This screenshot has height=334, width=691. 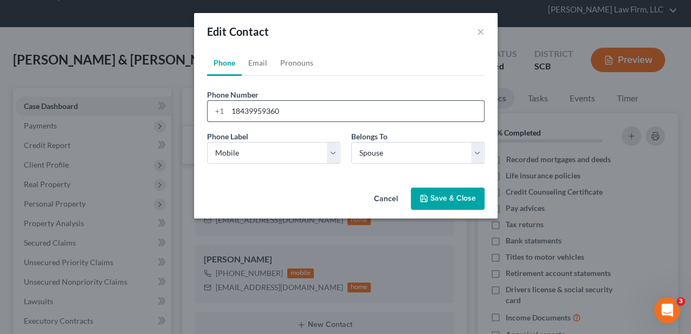 I want to click on a: Phone, so click(x=224, y=63).